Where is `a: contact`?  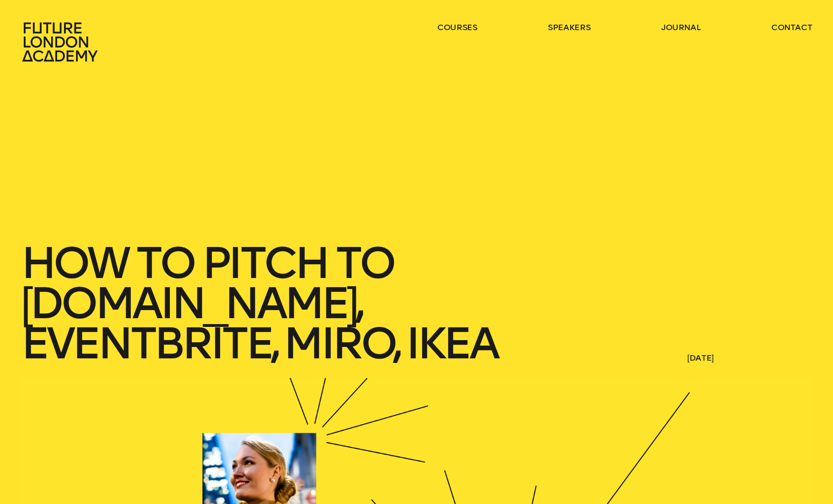 a: contact is located at coordinates (792, 27).